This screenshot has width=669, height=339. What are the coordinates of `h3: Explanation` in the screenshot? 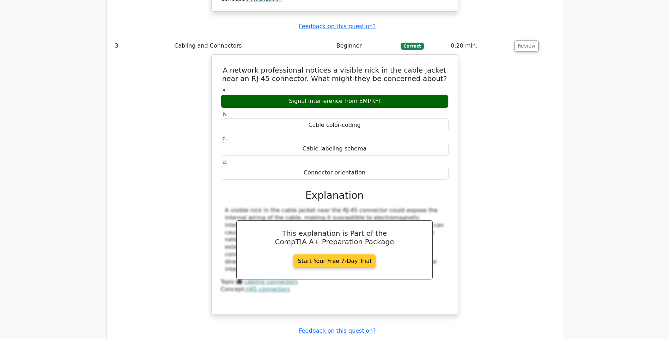 It's located at (335, 196).